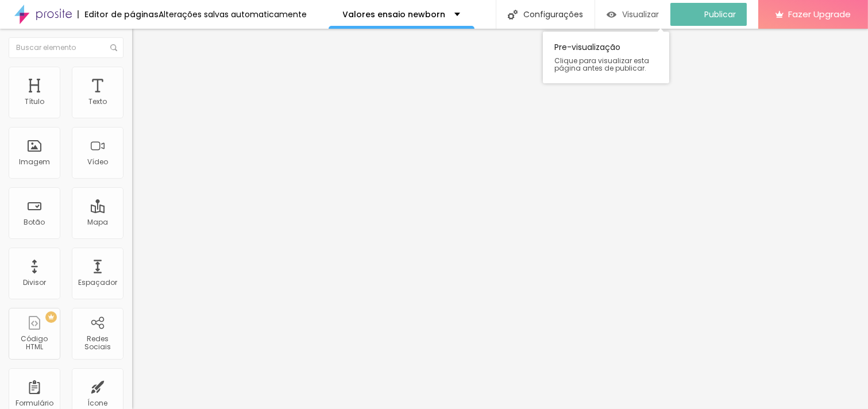 The width and height of the screenshot is (868, 409). I want to click on div: Ícone, so click(98, 403).